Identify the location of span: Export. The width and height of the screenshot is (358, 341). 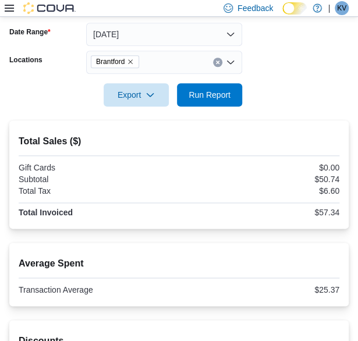
(136, 95).